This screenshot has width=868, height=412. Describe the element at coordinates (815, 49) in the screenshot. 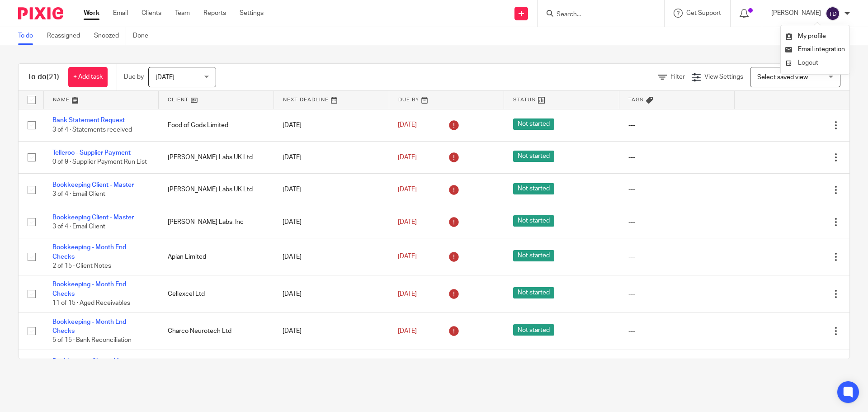

I see `a: Email integration` at that location.